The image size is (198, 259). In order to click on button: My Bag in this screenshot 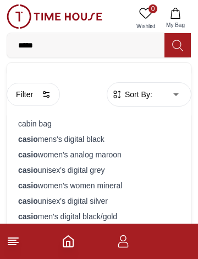, I will do `click(176, 18)`.